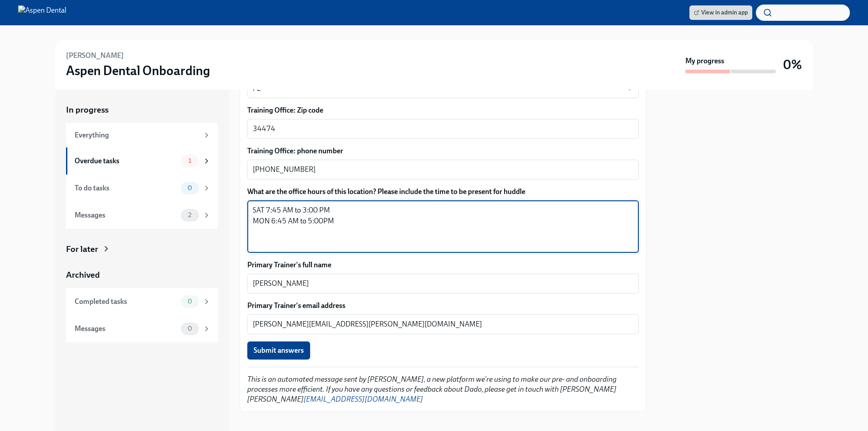 The image size is (868, 431). Describe the element at coordinates (142, 135) in the screenshot. I see `a: Everything` at that location.